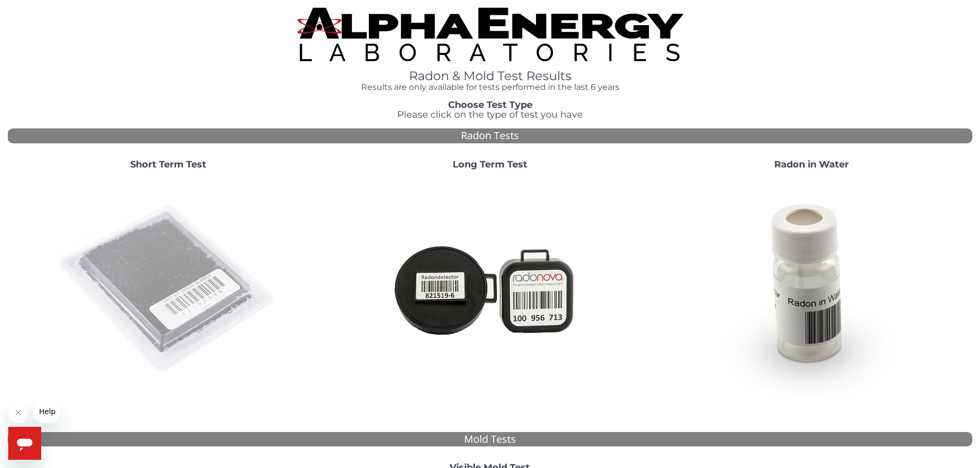  Describe the element at coordinates (811, 289) in the screenshot. I see `img: RadoninWater.jpg` at that location.